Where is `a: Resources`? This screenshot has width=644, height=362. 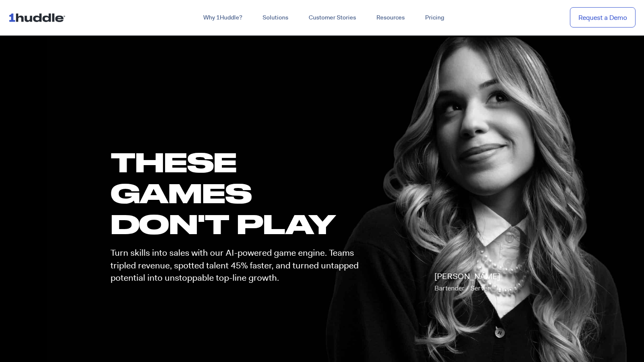
a: Resources is located at coordinates (390, 18).